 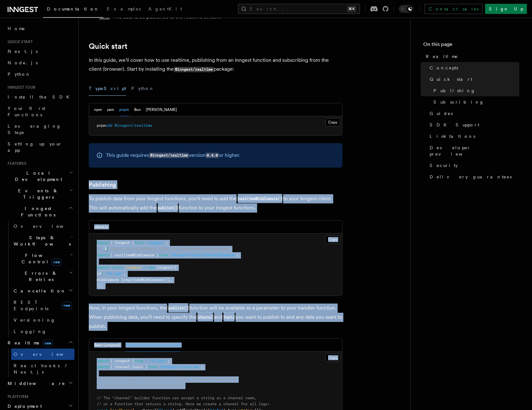 What do you see at coordinates (459, 102) in the screenshot?
I see `span: Subscribing` at bounding box center [459, 102].